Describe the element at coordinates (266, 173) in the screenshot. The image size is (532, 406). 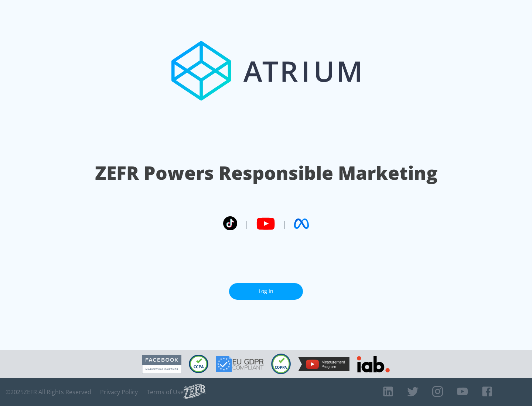
I see `h1: ZEFR Powers Responsible Marketing` at that location.